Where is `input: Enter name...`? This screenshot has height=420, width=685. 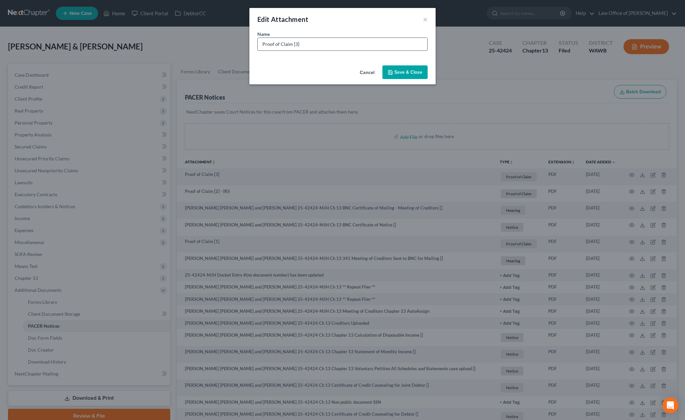
input: Enter name... is located at coordinates (342, 44).